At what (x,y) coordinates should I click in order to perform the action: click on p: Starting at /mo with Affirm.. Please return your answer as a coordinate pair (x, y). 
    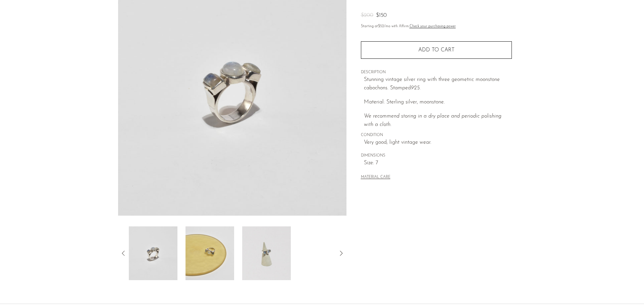
    Looking at the image, I should click on (436, 27).